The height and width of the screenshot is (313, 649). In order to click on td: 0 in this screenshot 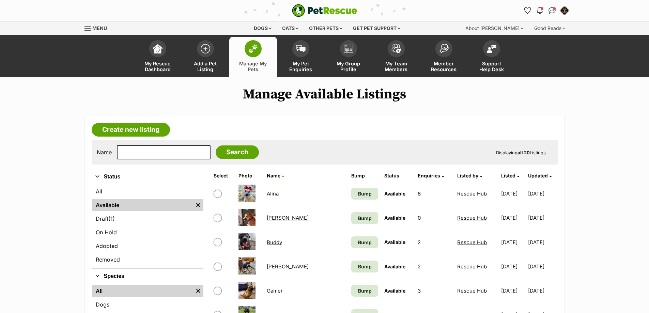, I will do `click(434, 218)`.